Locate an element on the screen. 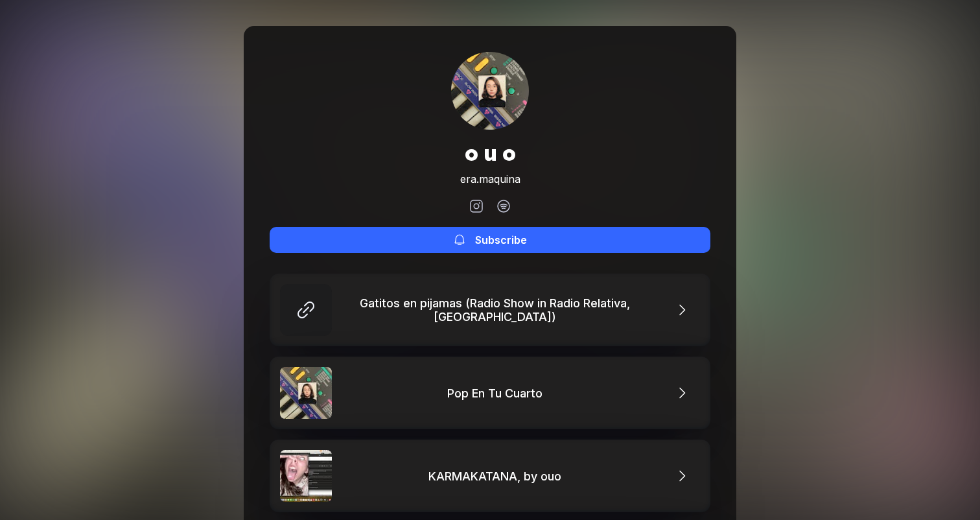  h1: o u o is located at coordinates (490, 153).